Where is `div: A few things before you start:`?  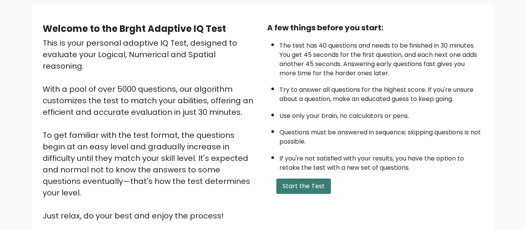 div: A few things before you start: is located at coordinates (374, 28).